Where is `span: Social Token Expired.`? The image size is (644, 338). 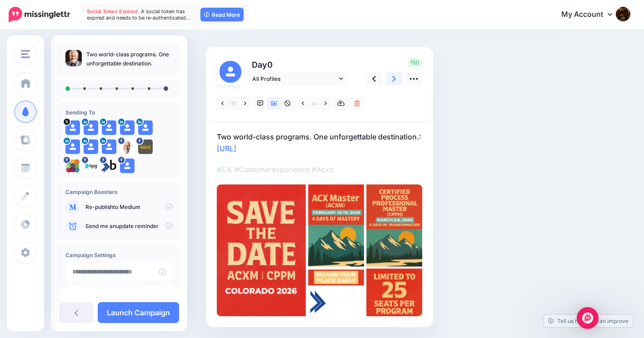 span: Social Token Expired. is located at coordinates (113, 11).